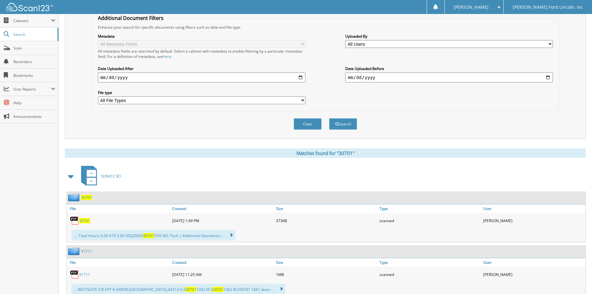 Image resolution: width=592 pixels, height=294 pixels. Describe the element at coordinates (202, 68) in the screenshot. I see `label: Date Uploaded After` at that location.